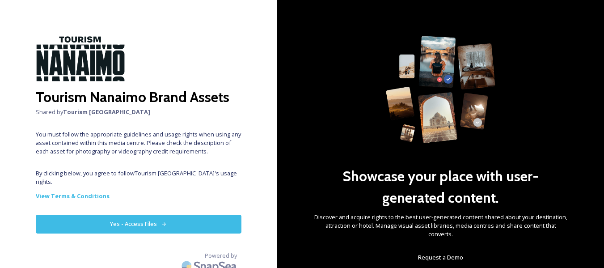  Describe the element at coordinates (440, 257) in the screenshot. I see `a: Request a Demo` at that location.